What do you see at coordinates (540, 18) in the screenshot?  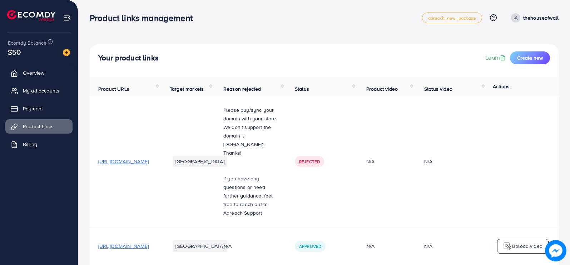 I see `p: thehouseofwall` at bounding box center [540, 18].